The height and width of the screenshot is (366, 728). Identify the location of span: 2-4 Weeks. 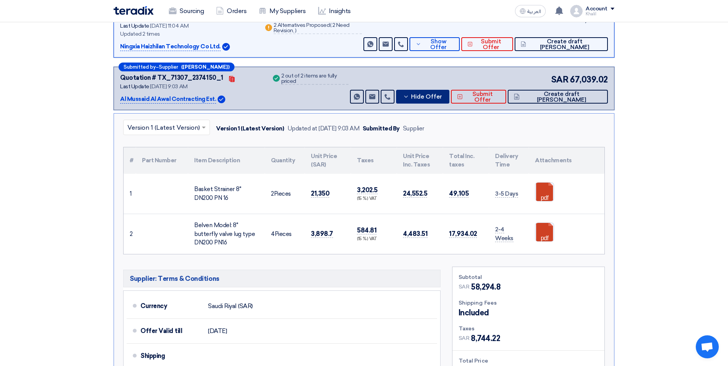
(504, 234).